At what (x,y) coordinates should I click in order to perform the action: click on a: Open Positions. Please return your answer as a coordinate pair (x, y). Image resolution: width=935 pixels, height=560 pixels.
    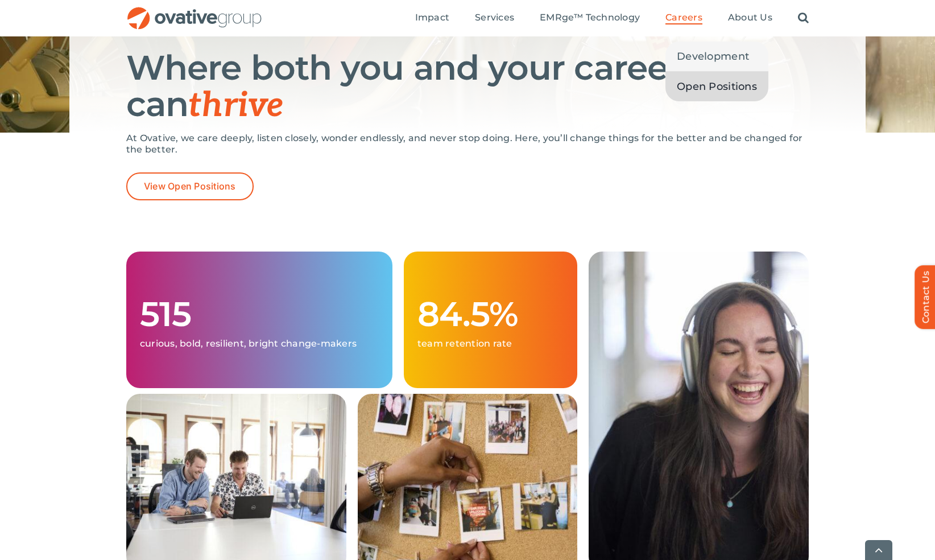
    Looking at the image, I should click on (716, 86).